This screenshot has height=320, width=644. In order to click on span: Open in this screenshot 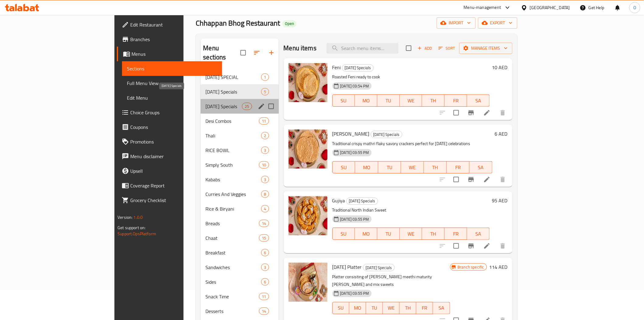, I will do `click(289, 23)`.